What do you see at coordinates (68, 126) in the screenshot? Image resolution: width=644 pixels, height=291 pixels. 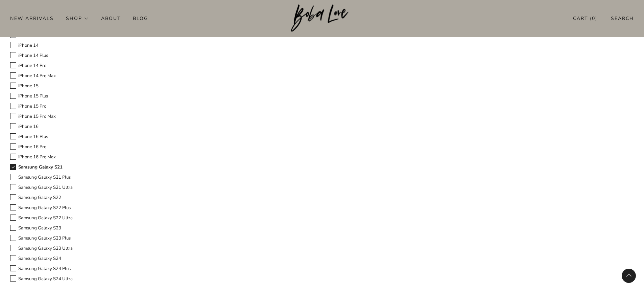 I see `label: iPhone 16` at bounding box center [68, 126].